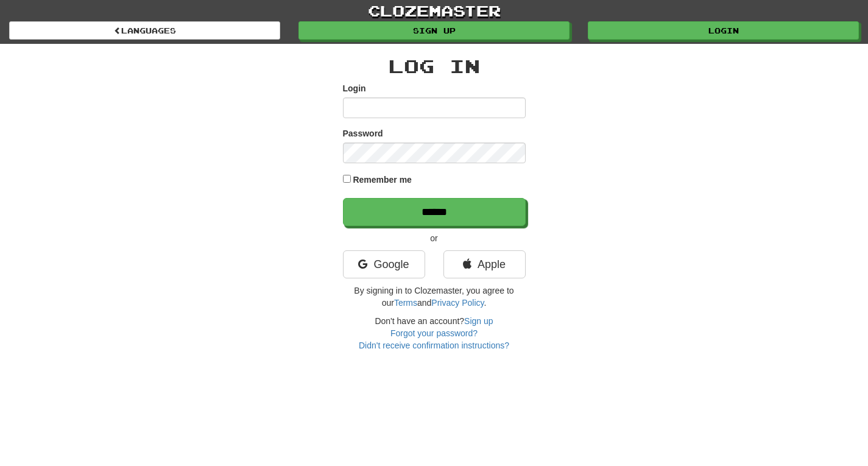 The height and width of the screenshot is (466, 868). I want to click on a: Forgot your password?, so click(434, 333).